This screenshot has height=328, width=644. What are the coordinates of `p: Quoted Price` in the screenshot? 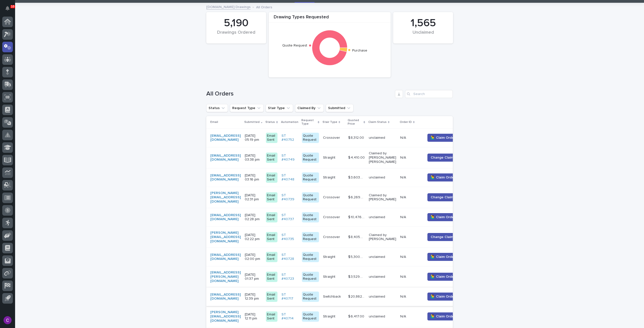 It's located at (355, 122).